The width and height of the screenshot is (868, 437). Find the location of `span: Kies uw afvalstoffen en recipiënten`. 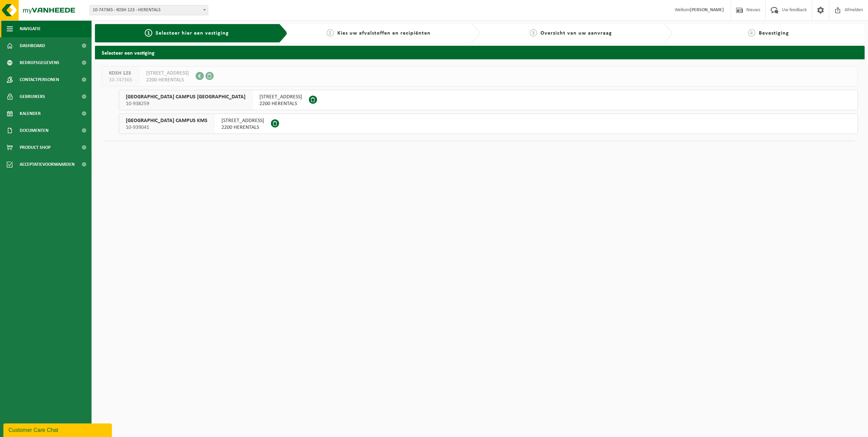

span: Kies uw afvalstoffen en recipiënten is located at coordinates (384, 34).